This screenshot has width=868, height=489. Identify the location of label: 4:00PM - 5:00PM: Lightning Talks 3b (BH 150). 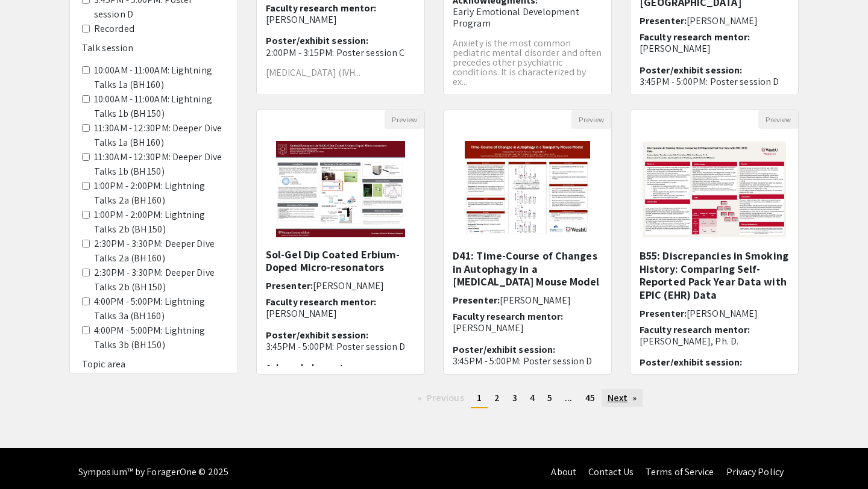
(160, 338).